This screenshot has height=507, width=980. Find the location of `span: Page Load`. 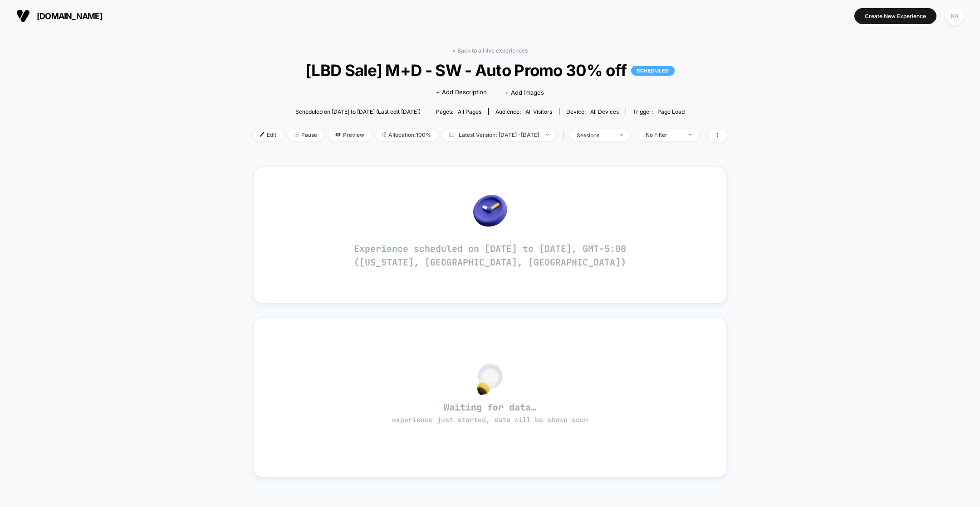

span: Page Load is located at coordinates (671, 112).